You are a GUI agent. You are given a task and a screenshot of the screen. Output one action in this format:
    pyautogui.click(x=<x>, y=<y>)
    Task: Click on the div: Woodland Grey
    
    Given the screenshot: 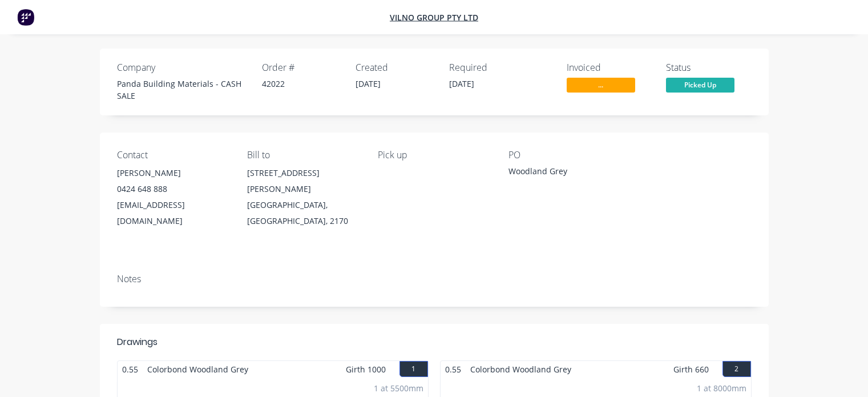 What is the action you would take?
    pyautogui.click(x=564, y=173)
    